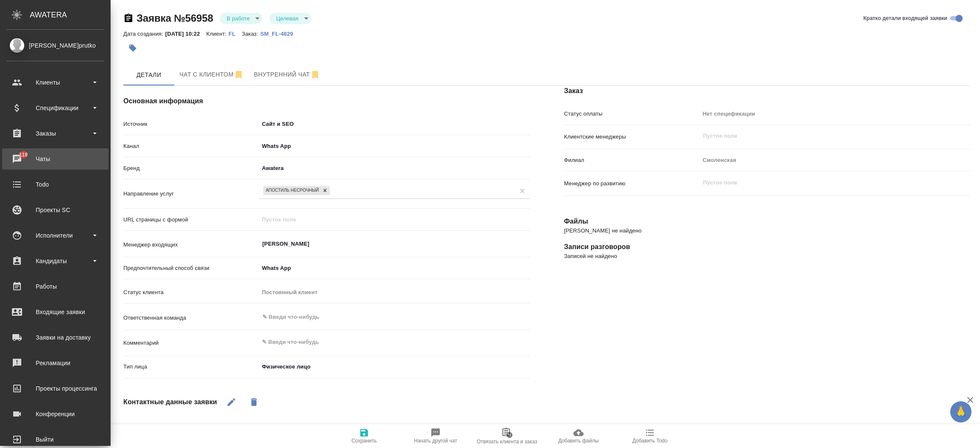 This screenshot has width=980, height=448. What do you see at coordinates (292, 190) in the screenshot?
I see `div: Апостиль несрочный` at bounding box center [292, 190].